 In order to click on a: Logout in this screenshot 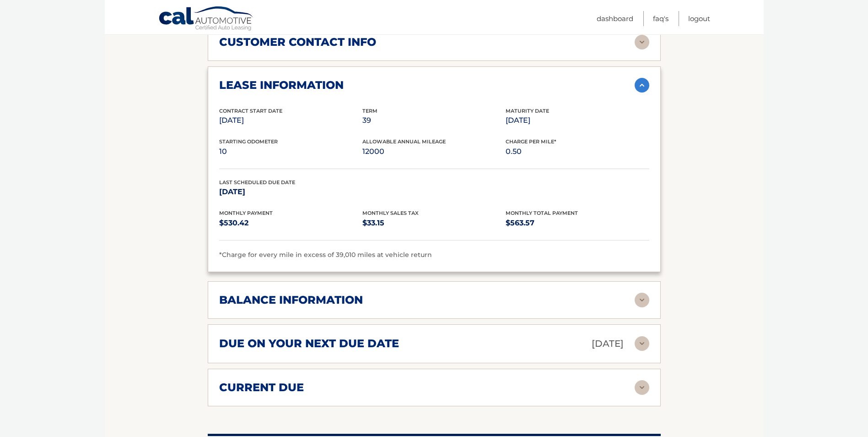, I will do `click(700, 18)`.